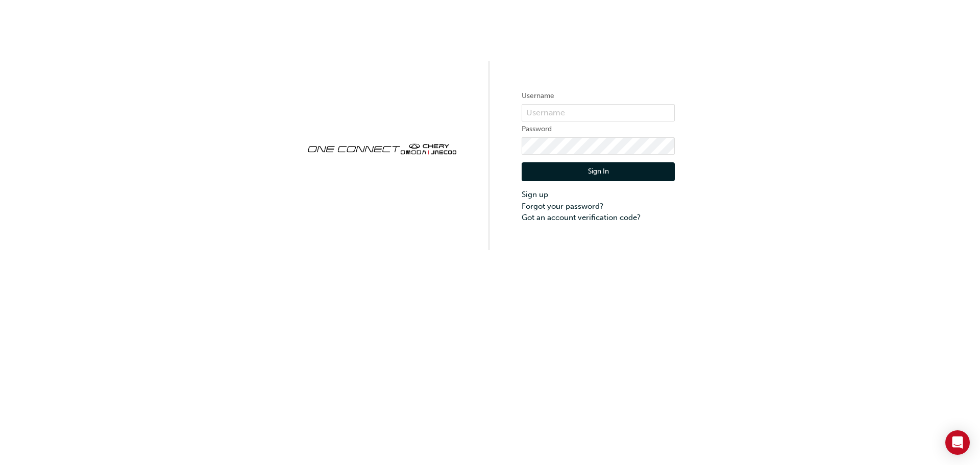  Describe the element at coordinates (598, 194) in the screenshot. I see `a: Sign up` at that location.